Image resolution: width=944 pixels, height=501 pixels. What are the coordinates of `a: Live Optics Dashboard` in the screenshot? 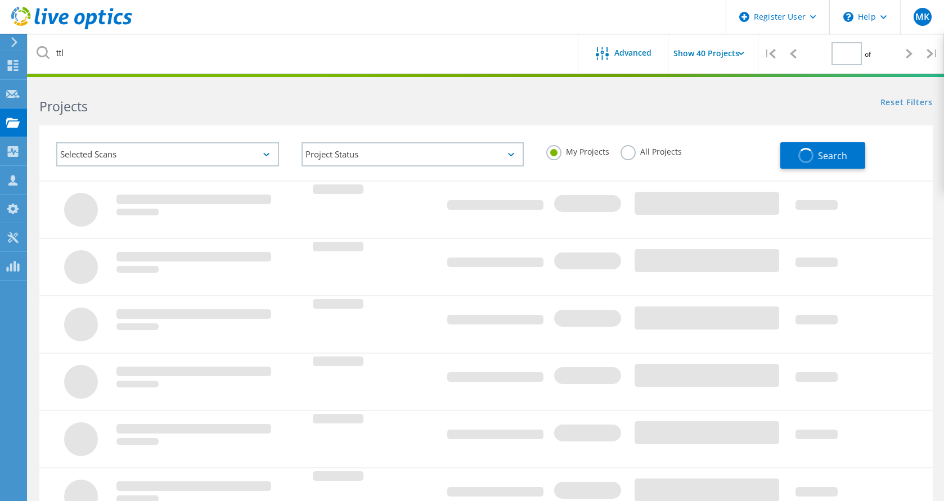 It's located at (71, 28).